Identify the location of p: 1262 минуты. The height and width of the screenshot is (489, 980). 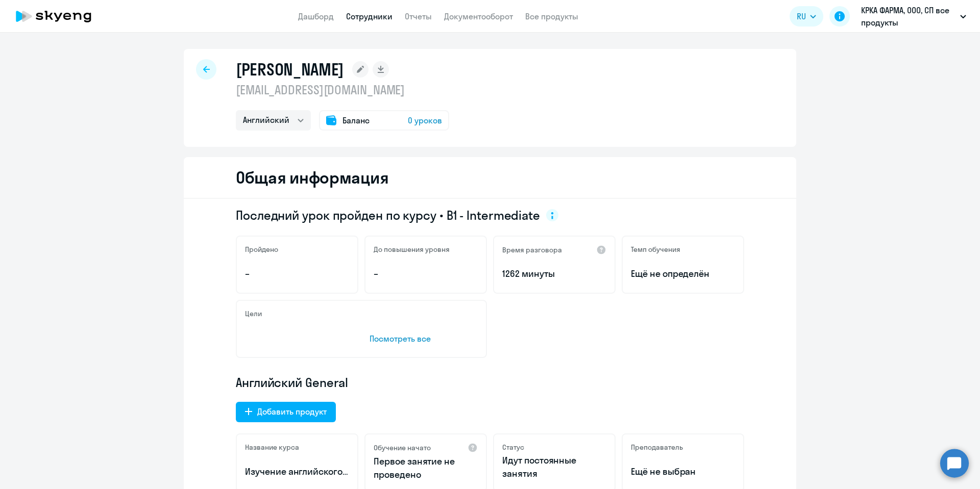
(554, 274).